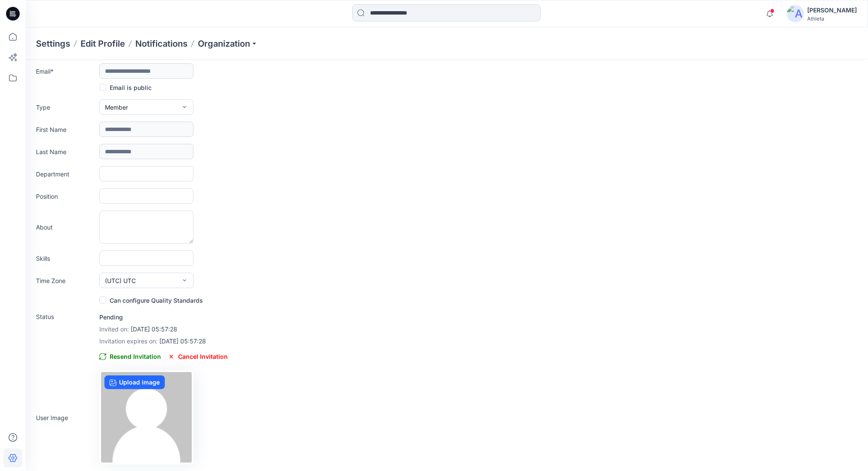 The width and height of the screenshot is (868, 471). Describe the element at coordinates (66, 227) in the screenshot. I see `label: About` at that location.